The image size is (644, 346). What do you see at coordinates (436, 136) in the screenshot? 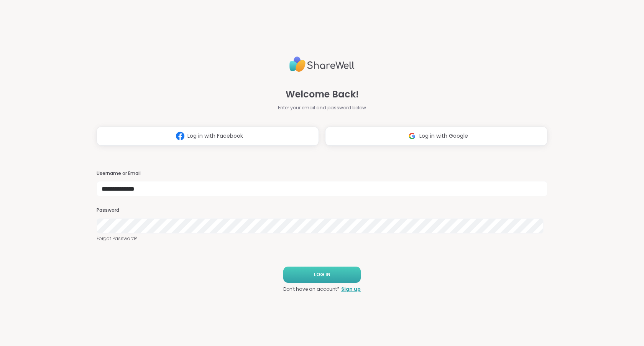
I see `button: Log in with Google` at bounding box center [436, 136].